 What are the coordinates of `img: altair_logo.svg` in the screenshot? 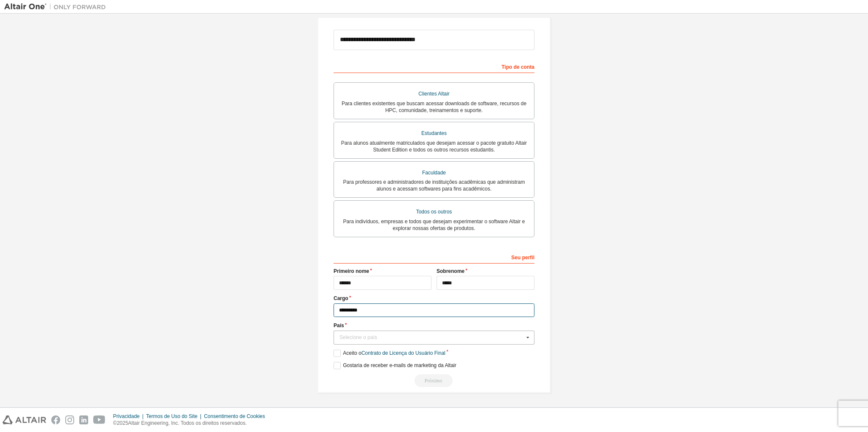 It's located at (24, 419).